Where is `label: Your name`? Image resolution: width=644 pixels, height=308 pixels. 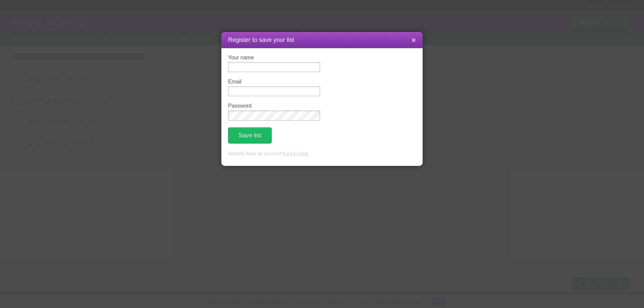 label: Your name is located at coordinates (274, 58).